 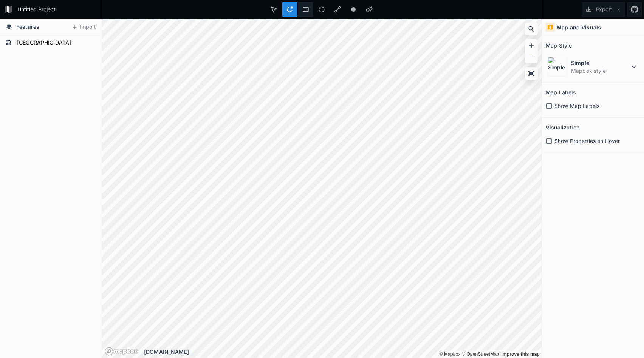 I want to click on span: Show Properties on Hover, so click(x=587, y=141).